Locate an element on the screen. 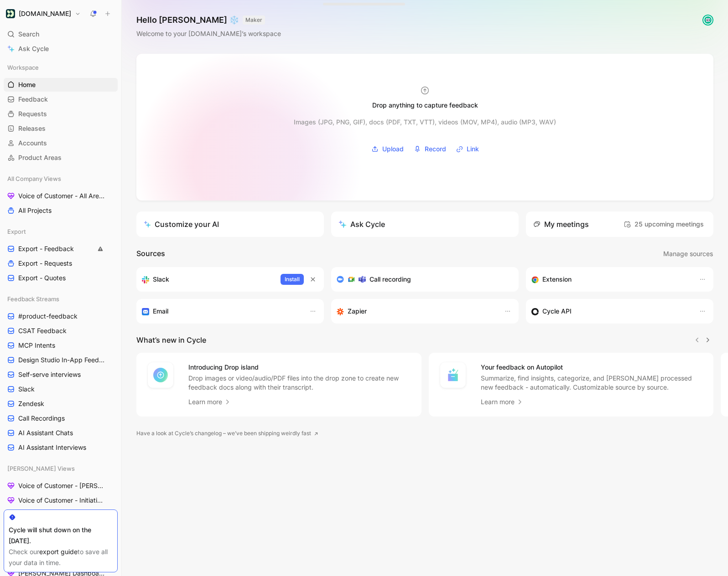 The width and height of the screenshot is (728, 576). span: Record is located at coordinates (435, 149).